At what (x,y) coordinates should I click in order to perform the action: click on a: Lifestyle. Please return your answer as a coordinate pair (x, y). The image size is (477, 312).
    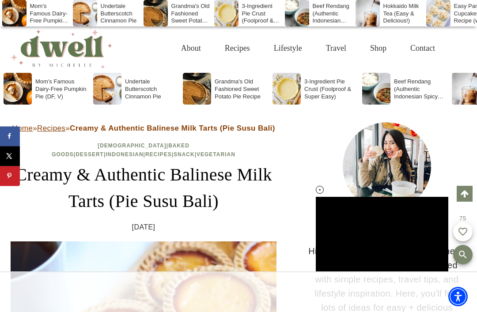
    Looking at the image, I should click on (288, 48).